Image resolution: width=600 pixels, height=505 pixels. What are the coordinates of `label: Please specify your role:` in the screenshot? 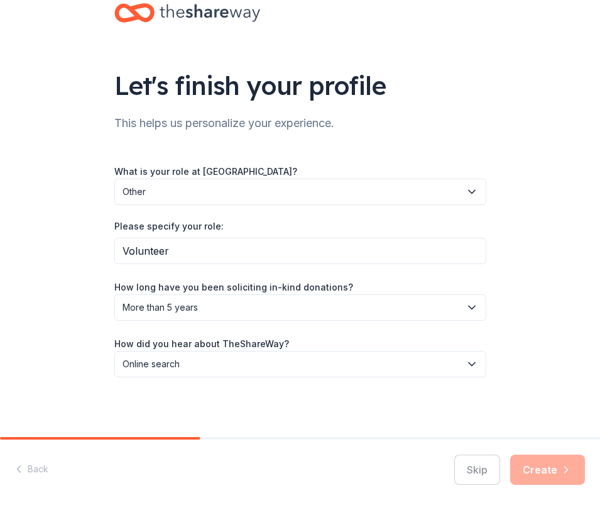 It's located at (169, 226).